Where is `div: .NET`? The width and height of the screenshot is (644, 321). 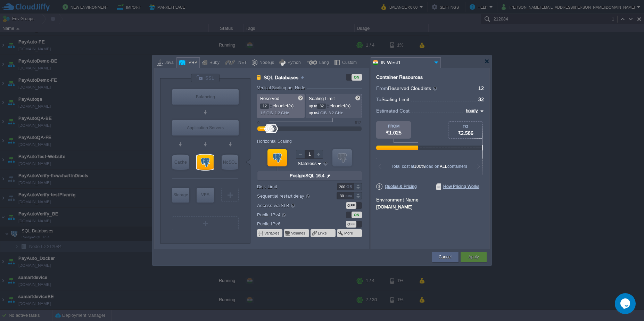 div: .NET is located at coordinates (241, 63).